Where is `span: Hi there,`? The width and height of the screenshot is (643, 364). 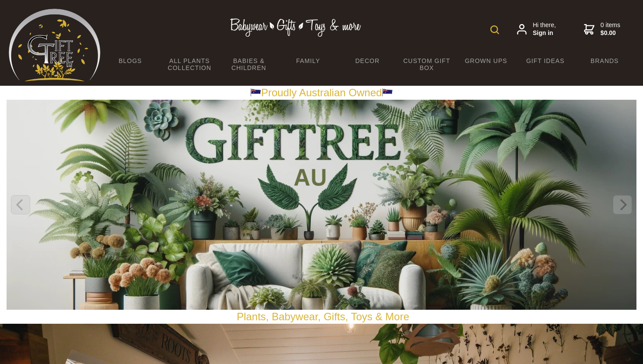 span: Hi there, is located at coordinates (544, 29).